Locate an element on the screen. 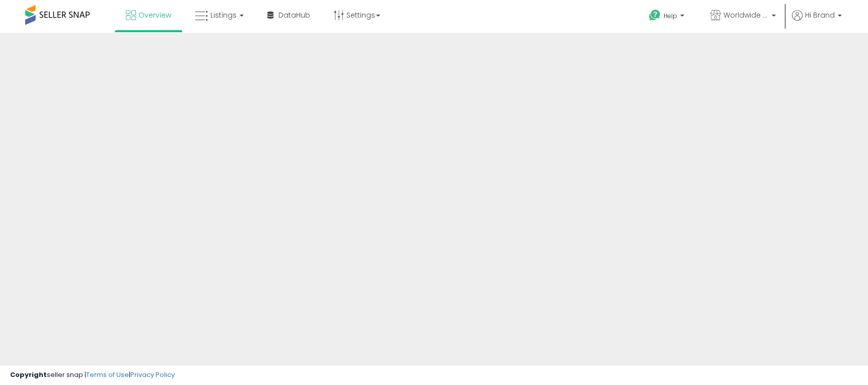 This screenshot has width=868, height=385. i: Get Help is located at coordinates (655, 15).